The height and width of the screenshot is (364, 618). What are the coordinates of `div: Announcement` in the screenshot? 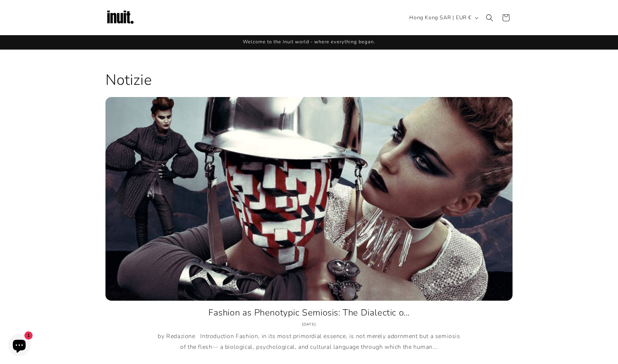 It's located at (309, 42).